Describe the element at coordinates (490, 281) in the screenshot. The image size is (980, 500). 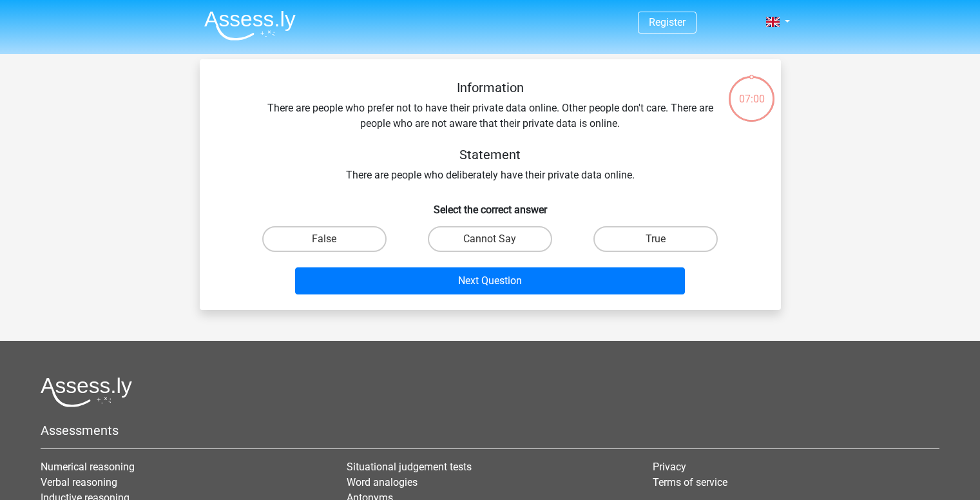
I see `button: Next Question` at that location.